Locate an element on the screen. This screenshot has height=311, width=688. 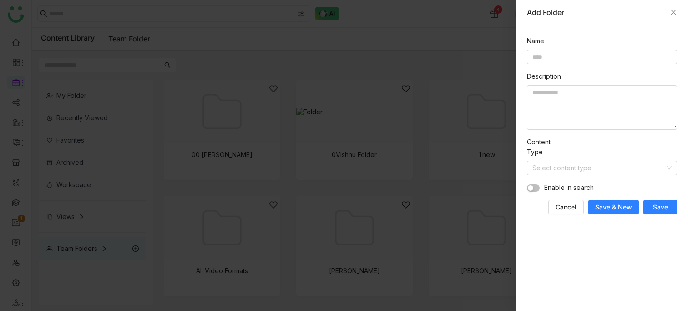
button: Save is located at coordinates (660, 207).